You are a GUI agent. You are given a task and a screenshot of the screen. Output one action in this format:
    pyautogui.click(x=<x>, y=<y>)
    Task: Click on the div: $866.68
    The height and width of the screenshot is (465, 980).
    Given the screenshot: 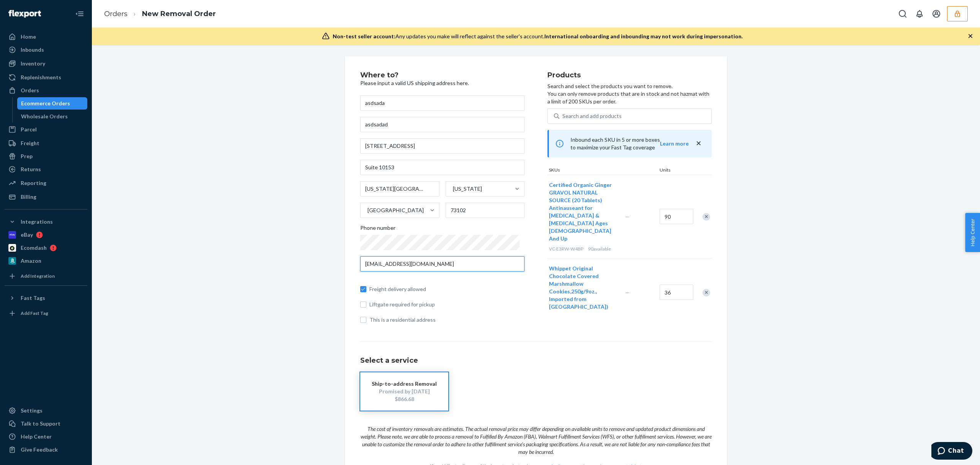 What is the action you would take?
    pyautogui.click(x=404, y=399)
    